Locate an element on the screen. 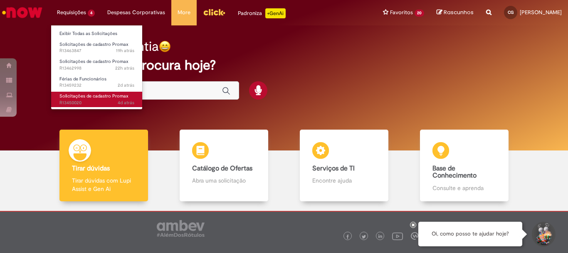 This screenshot has width=568, height=253. a: Aberto R13459232 : Férias de Funcionários is located at coordinates (97, 82).